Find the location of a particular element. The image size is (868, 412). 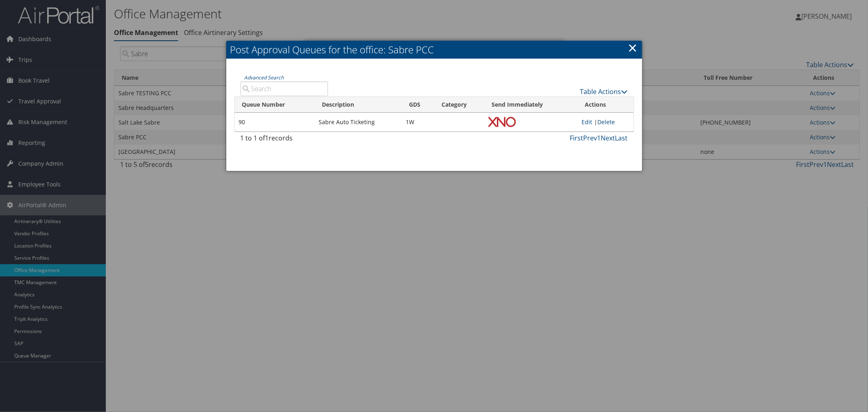

i: No is located at coordinates (503, 122).